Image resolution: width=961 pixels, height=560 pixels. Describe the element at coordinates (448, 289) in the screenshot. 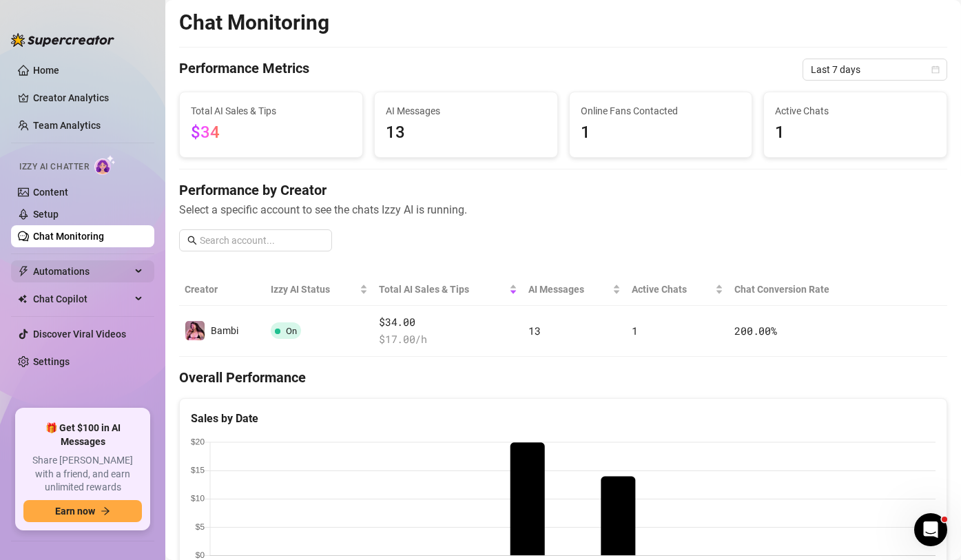

I see `th: Total AI Sales & Tips` at that location.